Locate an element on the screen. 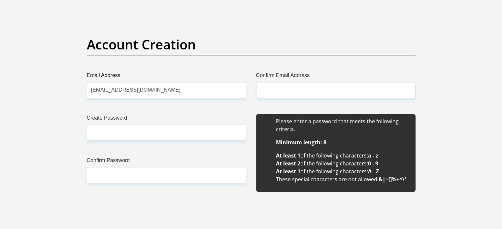  b: 0 - 9 is located at coordinates (373, 164).